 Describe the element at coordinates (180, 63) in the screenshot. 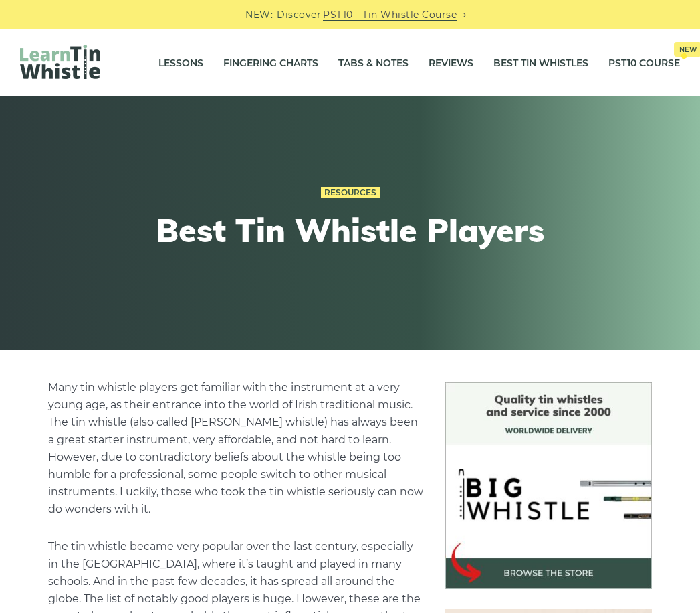

I see `a: Lessons` at that location.